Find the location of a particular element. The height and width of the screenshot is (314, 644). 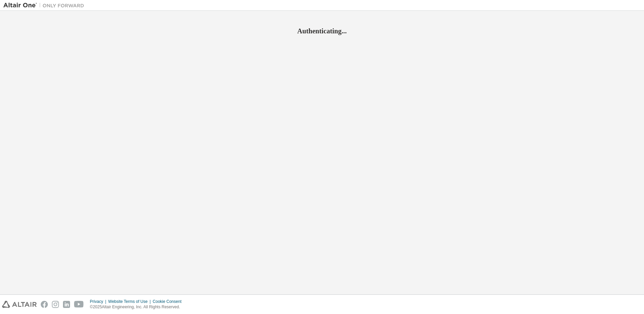

img: Altair One is located at coordinates (46, 6).